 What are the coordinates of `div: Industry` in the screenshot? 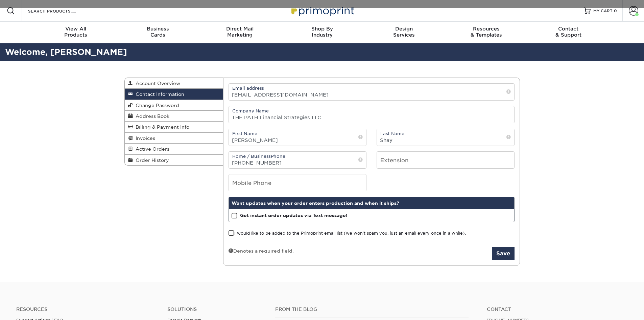 It's located at (322, 32).